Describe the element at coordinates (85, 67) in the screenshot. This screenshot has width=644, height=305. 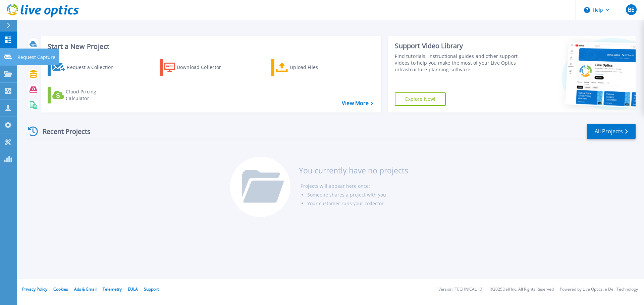
I see `a: Request a Collection` at that location.